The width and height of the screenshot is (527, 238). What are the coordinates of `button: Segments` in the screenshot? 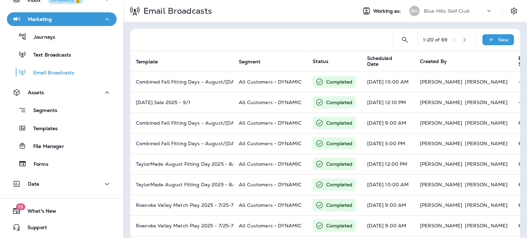 It's located at (62, 110).